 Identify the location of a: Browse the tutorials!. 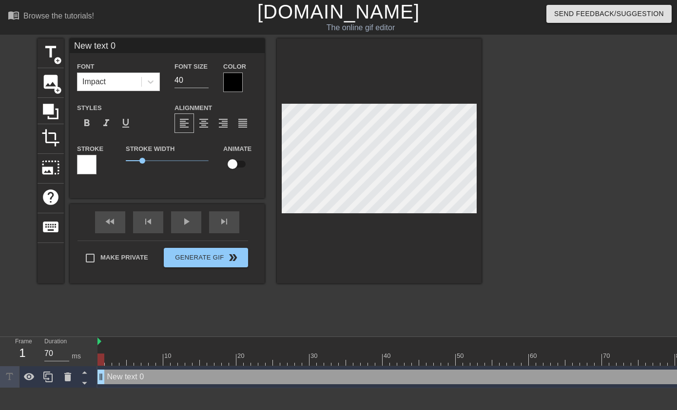
(51, 17).